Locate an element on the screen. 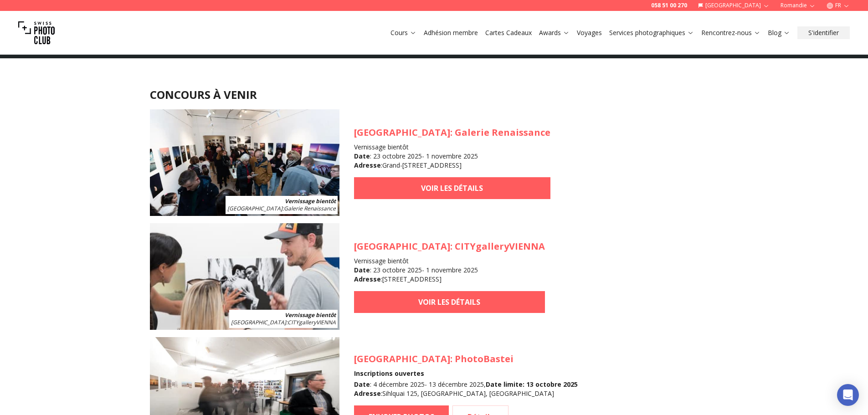  a: Voyages is located at coordinates (589, 33).